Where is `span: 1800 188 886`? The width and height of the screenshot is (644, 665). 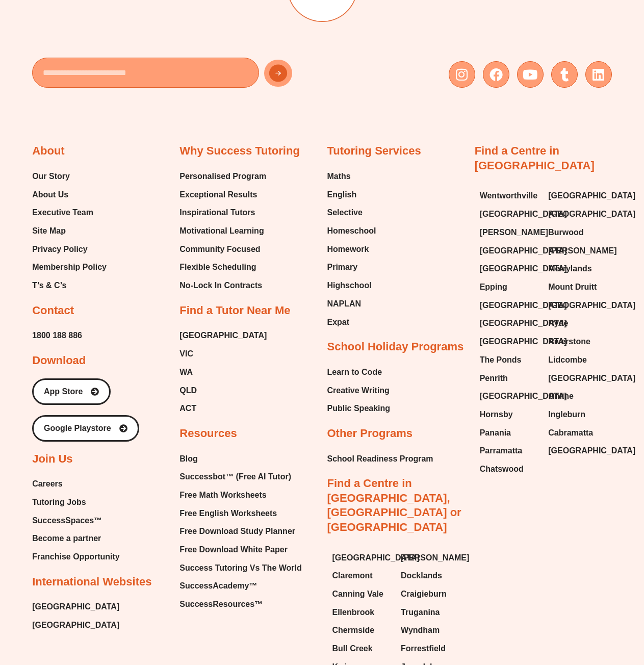
span: 1800 188 886 is located at coordinates (57, 336).